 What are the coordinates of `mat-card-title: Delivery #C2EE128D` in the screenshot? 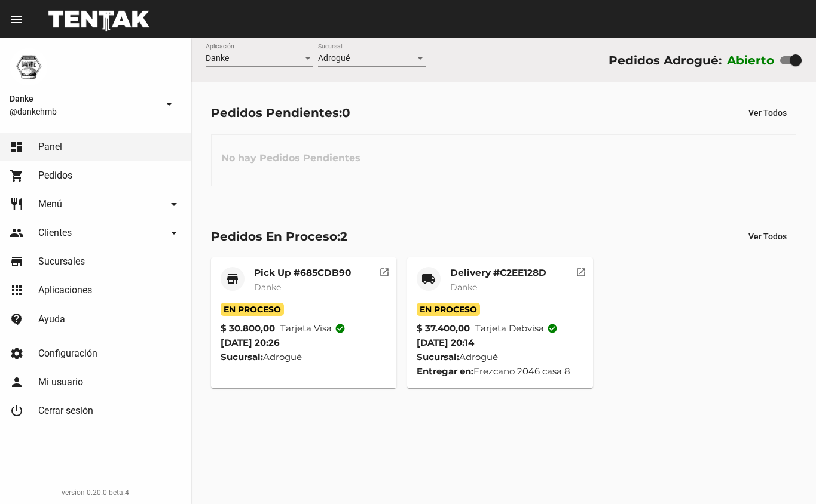 It's located at (498, 273).